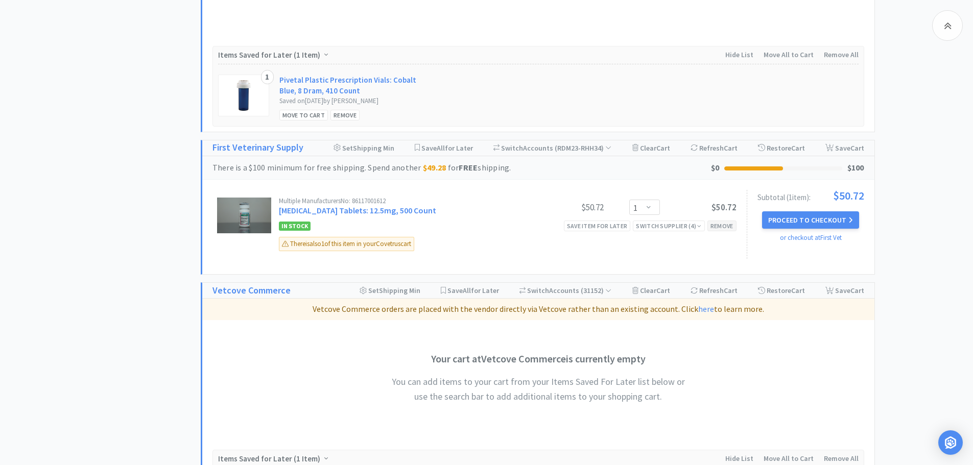 This screenshot has height=465, width=973. I want to click on img: eea393388190402ea0891f8b50a317af_825055.jpeg, so click(244, 216).